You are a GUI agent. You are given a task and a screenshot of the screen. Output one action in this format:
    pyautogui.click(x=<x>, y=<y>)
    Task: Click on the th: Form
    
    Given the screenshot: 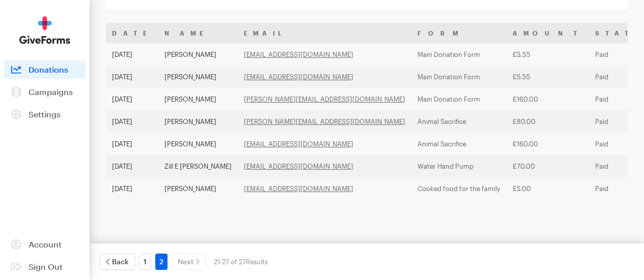 What is the action you would take?
    pyautogui.click(x=459, y=33)
    